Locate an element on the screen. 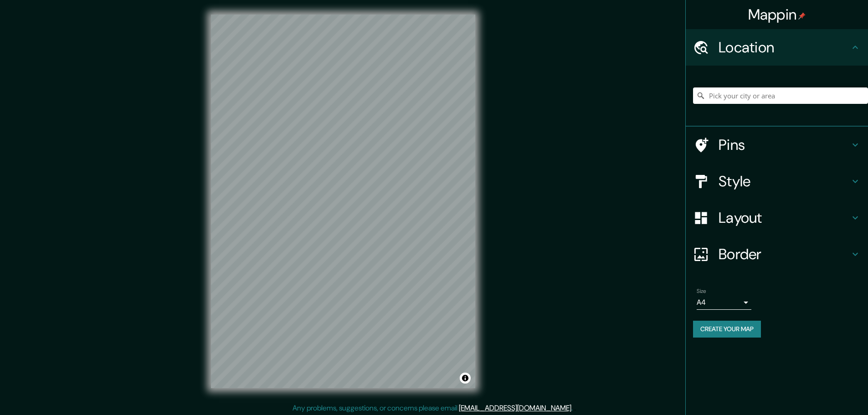 The height and width of the screenshot is (415, 868). input: Pick your city or area is located at coordinates (780, 95).